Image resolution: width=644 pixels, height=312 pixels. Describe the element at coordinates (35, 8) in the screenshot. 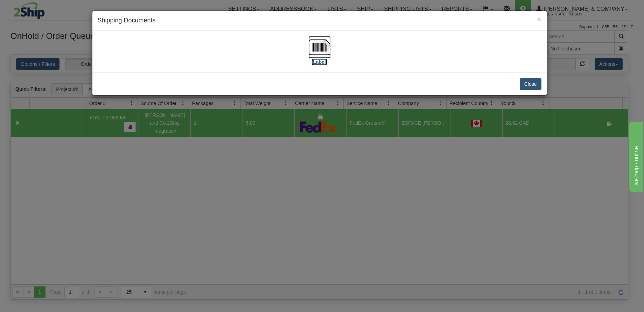

I see `div: live help - online` at that location.